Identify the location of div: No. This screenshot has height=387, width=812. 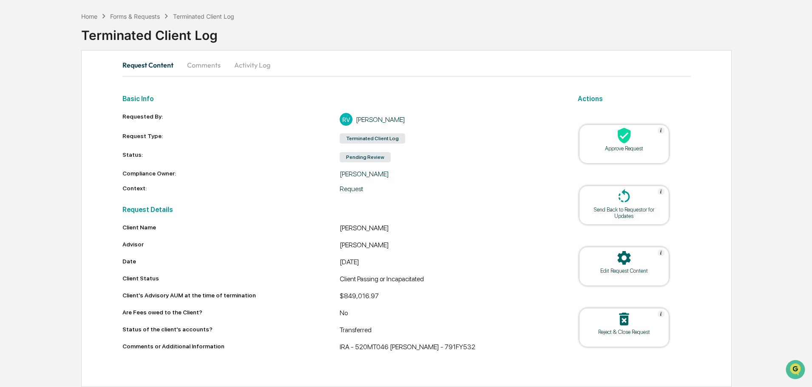
(448, 314).